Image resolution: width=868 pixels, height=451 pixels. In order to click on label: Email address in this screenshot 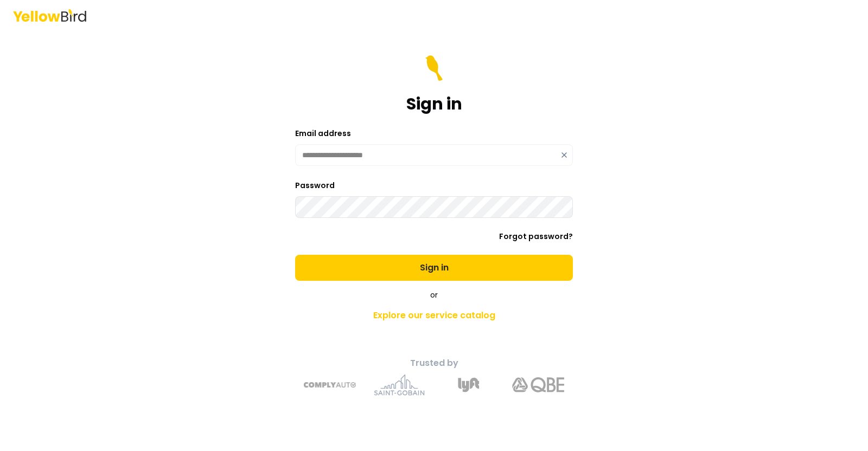, I will do `click(323, 134)`.